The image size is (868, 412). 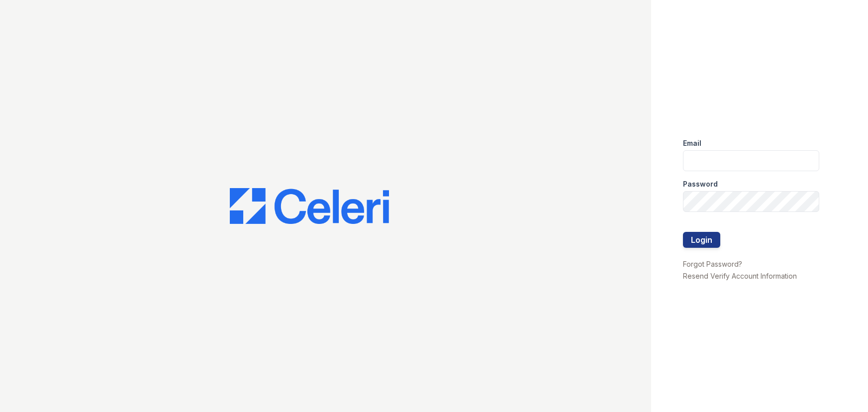 I want to click on button: Login, so click(x=702, y=240).